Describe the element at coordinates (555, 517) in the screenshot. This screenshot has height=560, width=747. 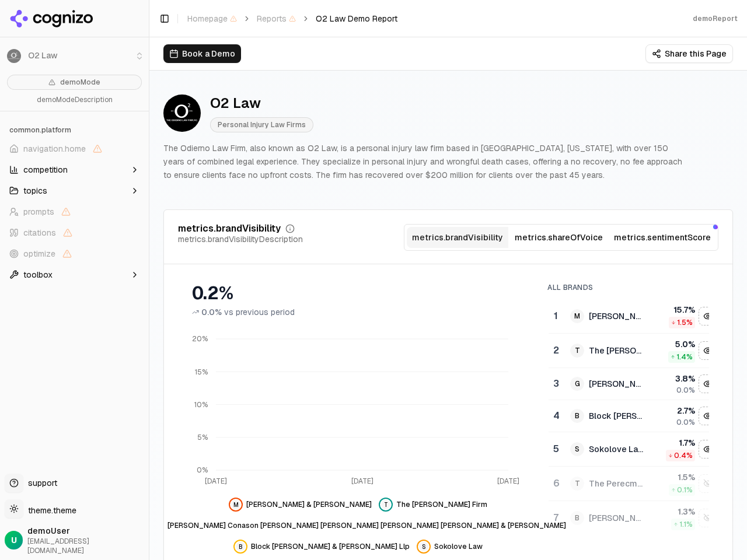
I see `div: 7` at that location.